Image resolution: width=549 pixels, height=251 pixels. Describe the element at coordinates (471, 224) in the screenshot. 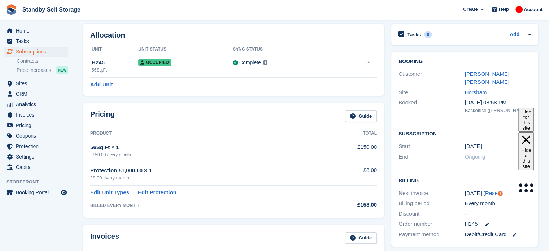

I see `span: H245` at that location.